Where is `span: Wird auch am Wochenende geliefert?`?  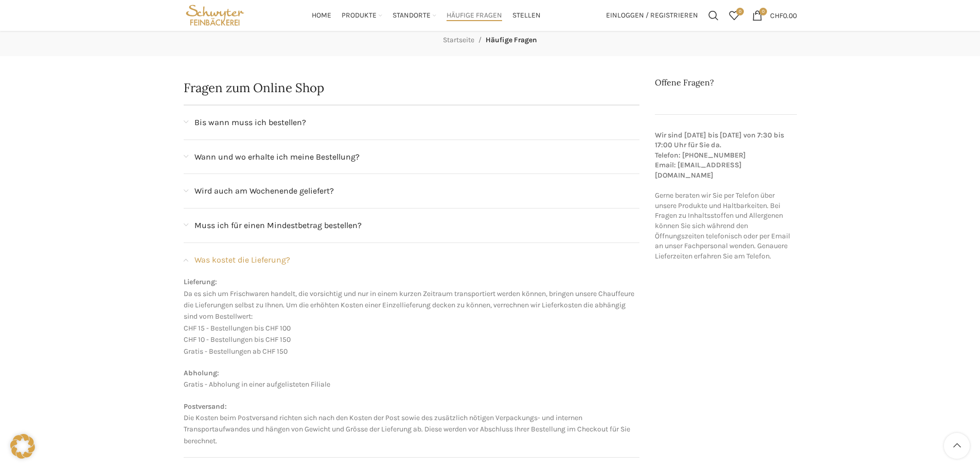
span: Wird auch am Wochenende geliefert? is located at coordinates (264, 191).